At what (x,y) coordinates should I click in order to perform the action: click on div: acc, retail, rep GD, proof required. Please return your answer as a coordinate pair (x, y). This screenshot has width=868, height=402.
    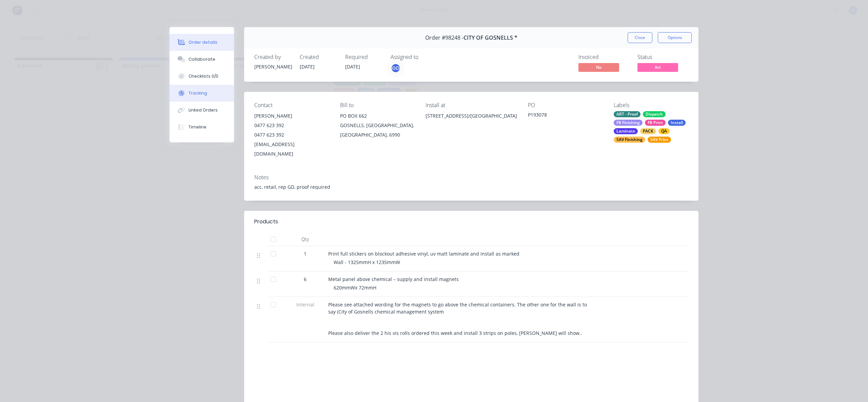
    Looking at the image, I should click on (471, 187).